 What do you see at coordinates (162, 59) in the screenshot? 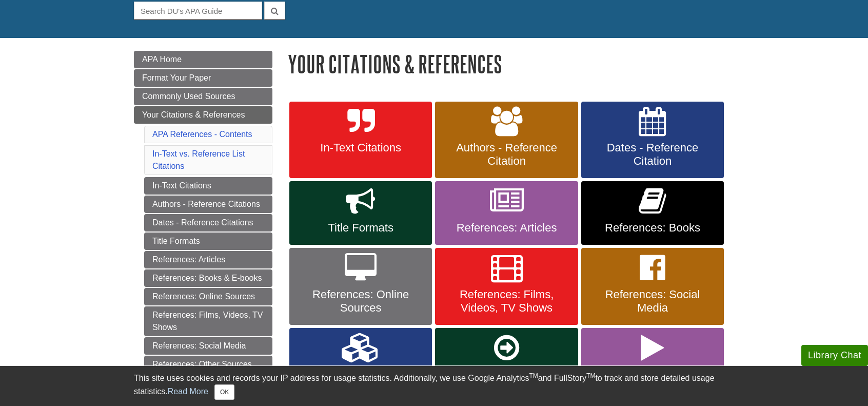
I see `span: APA Home` at bounding box center [162, 59].